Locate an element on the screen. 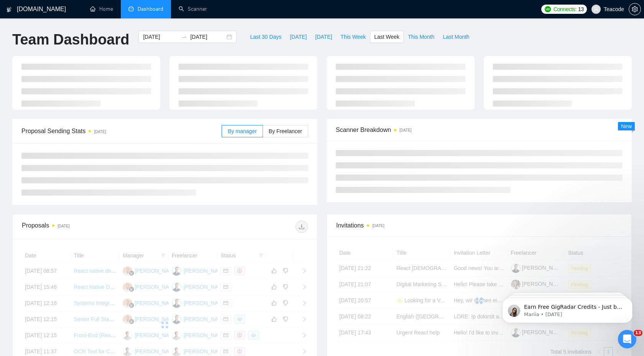  span: Invitations is located at coordinates (479, 225).